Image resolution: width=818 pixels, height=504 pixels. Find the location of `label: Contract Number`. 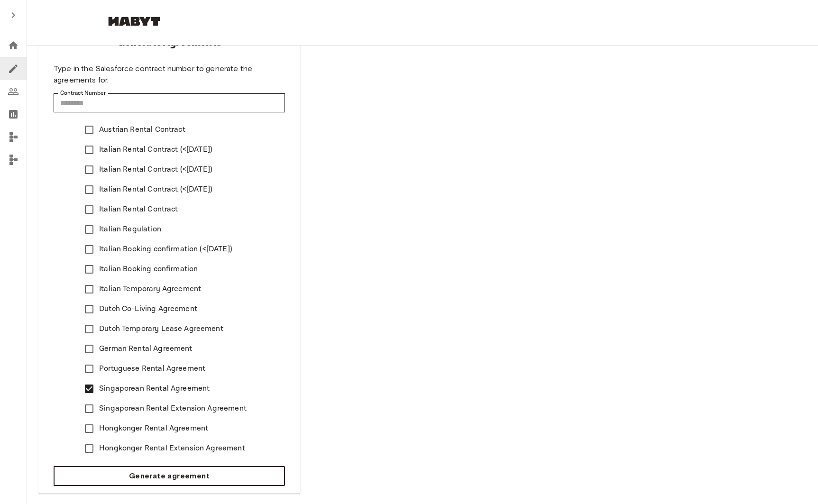

label: Contract Number is located at coordinates (83, 93).